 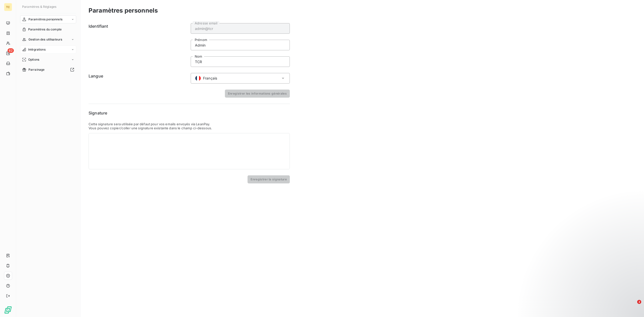 What do you see at coordinates (138, 78) in the screenshot?
I see `h6: Langue` at bounding box center [138, 78].